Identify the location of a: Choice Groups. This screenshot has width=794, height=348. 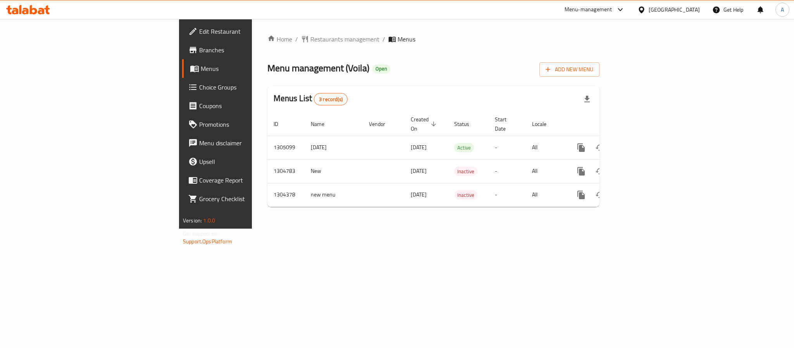
(247, 87).